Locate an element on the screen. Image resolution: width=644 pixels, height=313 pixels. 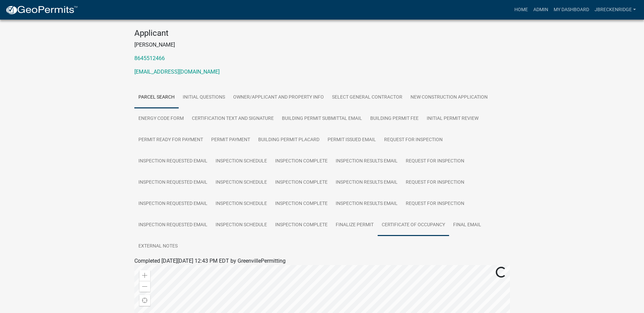
a: Building Permit Submittal Email is located at coordinates (322, 119).